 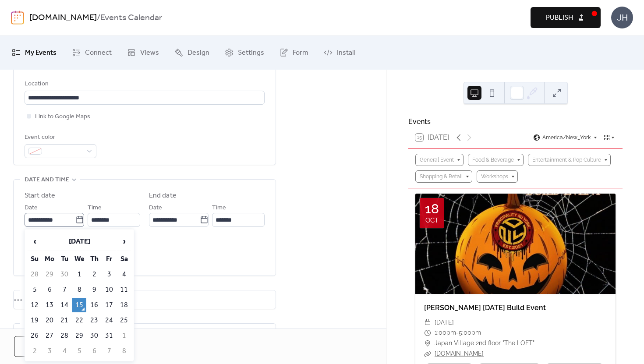 What do you see at coordinates (339, 53) in the screenshot?
I see `a: Install` at bounding box center [339, 53].